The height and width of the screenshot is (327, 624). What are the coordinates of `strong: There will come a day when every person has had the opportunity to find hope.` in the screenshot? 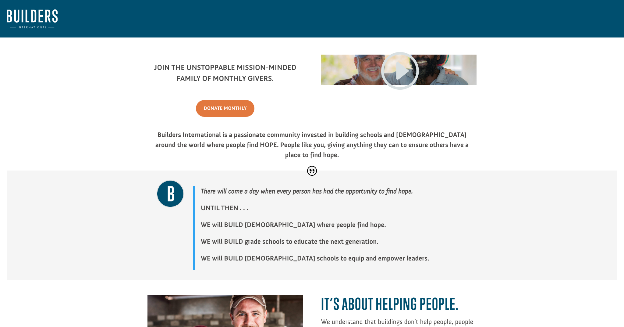 It's located at (307, 191).